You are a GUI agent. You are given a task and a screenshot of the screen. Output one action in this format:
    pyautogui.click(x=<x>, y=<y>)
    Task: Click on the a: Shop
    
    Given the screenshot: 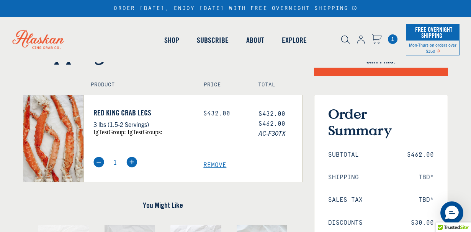 What is the action you would take?
    pyautogui.click(x=172, y=40)
    